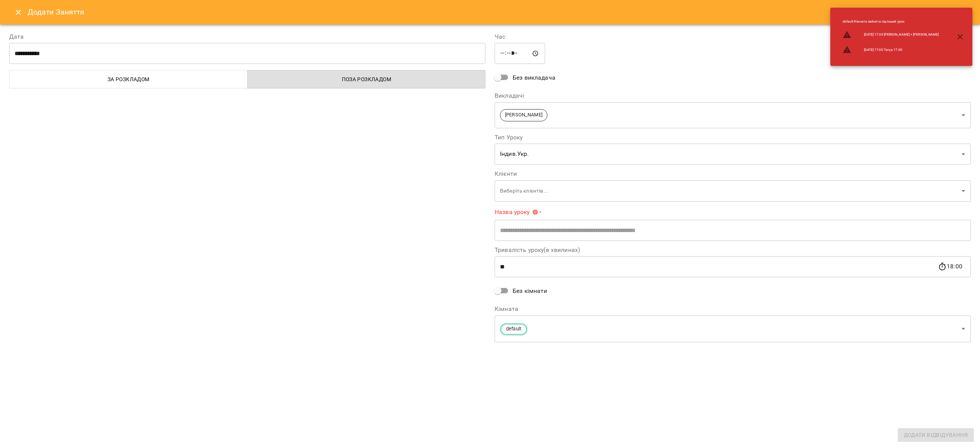 The width and height of the screenshot is (980, 448). Describe the element at coordinates (516, 212) in the screenshot. I see `span: Назва уроку` at that location.